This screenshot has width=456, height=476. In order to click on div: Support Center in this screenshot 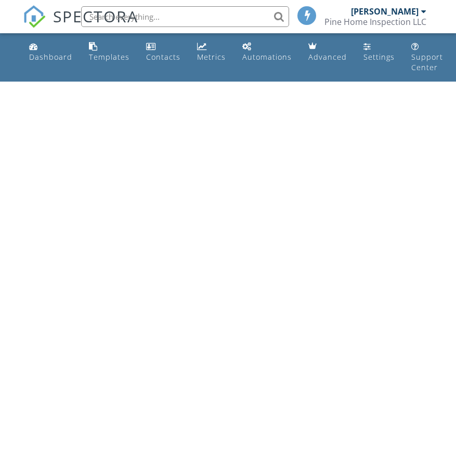, I will do `click(427, 62)`.